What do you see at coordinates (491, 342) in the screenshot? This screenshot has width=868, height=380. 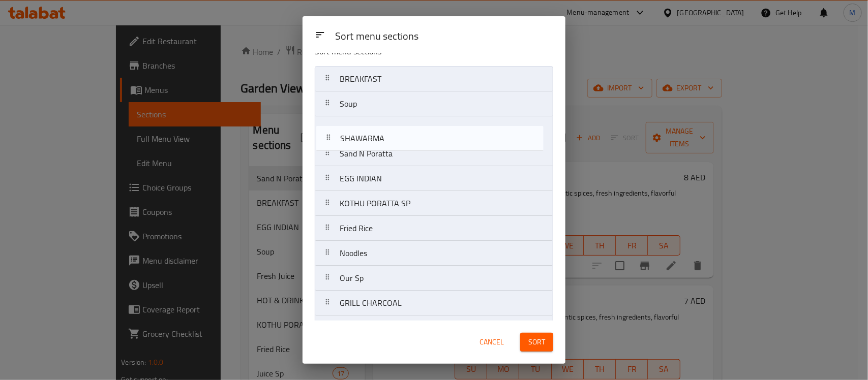 I see `span: Cancel` at bounding box center [491, 342].